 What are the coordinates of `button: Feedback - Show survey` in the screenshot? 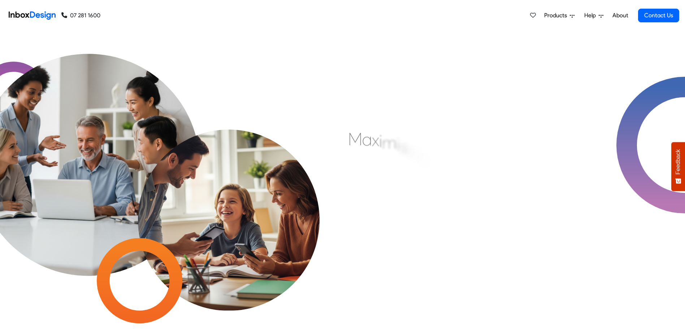 It's located at (678, 167).